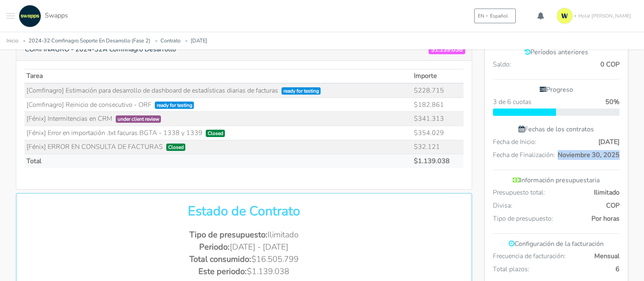  What do you see at coordinates (218, 90) in the screenshot?
I see `td: [Comfinagro] Estimación para desarrollo de dashboard de estadísticas diarias de facturas` at bounding box center [218, 90].